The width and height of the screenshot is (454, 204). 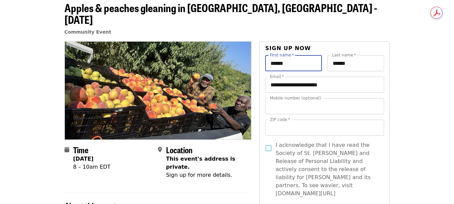 What do you see at coordinates (158, 90) in the screenshot?
I see `img: Apples & peaches gleaning in Mill Spring, NC -Monday organized by Society of St. Andrew` at bounding box center [158, 90].